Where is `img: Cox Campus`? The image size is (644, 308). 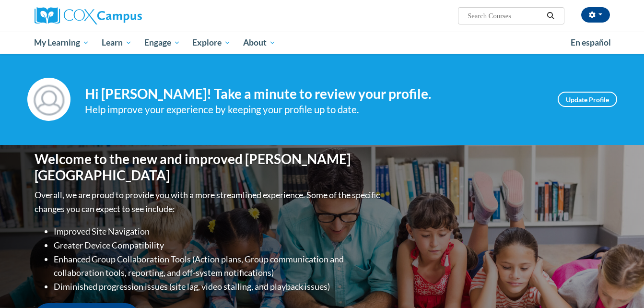
img: Cox Campus is located at coordinates (88, 16).